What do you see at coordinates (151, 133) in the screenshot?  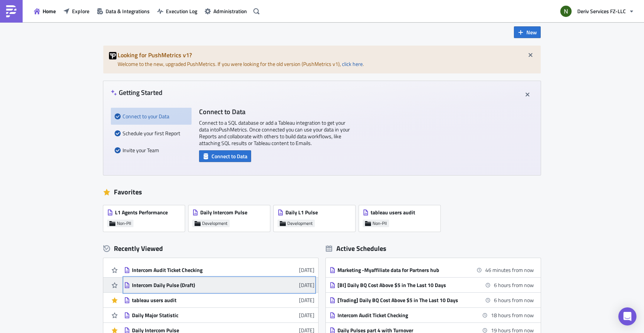 I see `div: Schedule your first Report` at bounding box center [151, 133].